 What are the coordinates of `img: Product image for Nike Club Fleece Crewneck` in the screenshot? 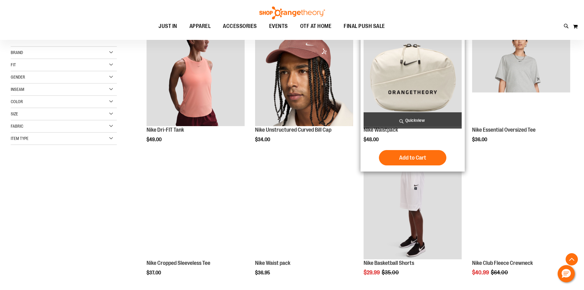 It's located at (521, 210).